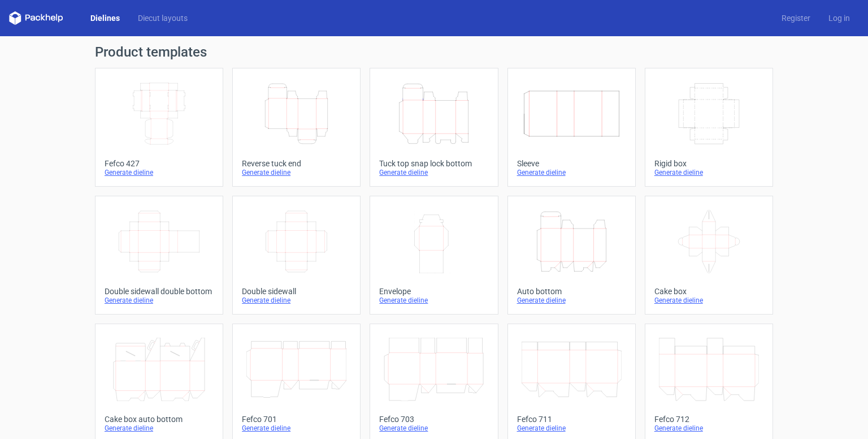 The image size is (868, 439). I want to click on div: Auto bottom, so click(572, 292).